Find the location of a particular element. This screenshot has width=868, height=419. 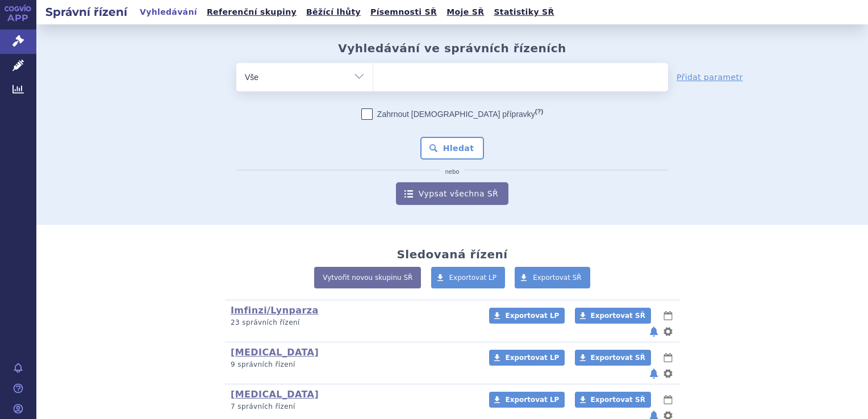

a: Statistiky SŘ is located at coordinates (524, 12).